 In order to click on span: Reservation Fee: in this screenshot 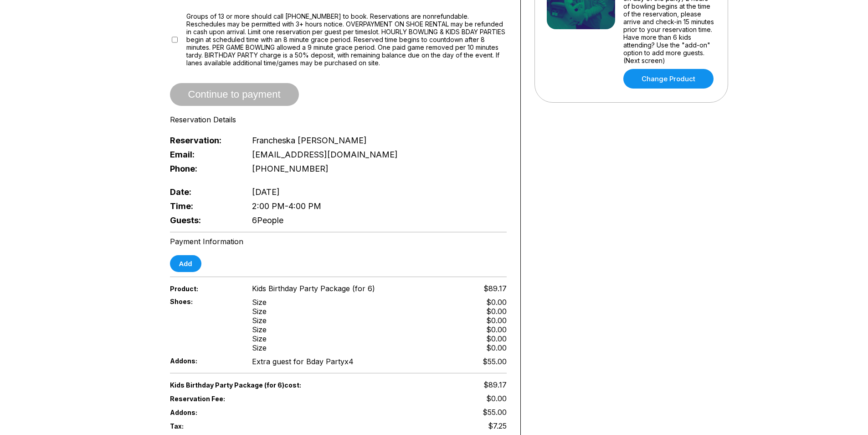, I will do `click(254, 398)`.